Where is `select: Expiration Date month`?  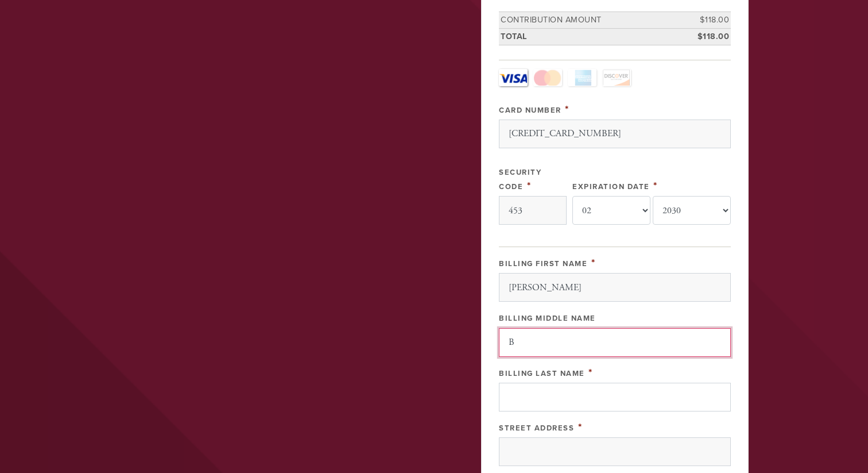 select: Expiration Date month is located at coordinates (612, 210).